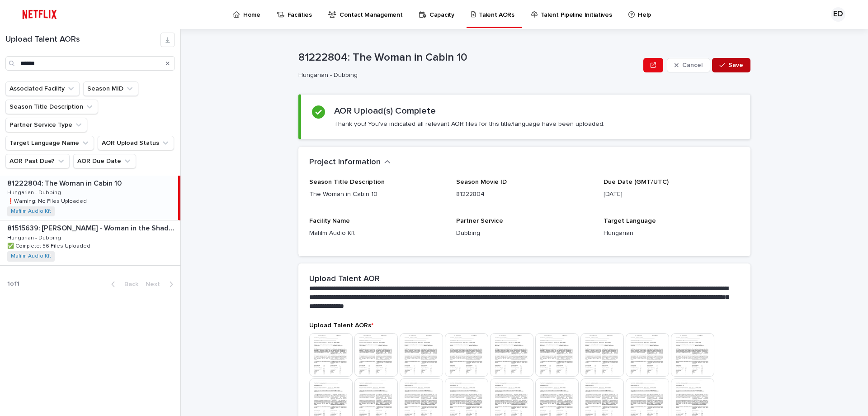  Describe the element at coordinates (50, 246) in the screenshot. I see `p: ✅ Complete: 56 Files Uploaded` at that location.